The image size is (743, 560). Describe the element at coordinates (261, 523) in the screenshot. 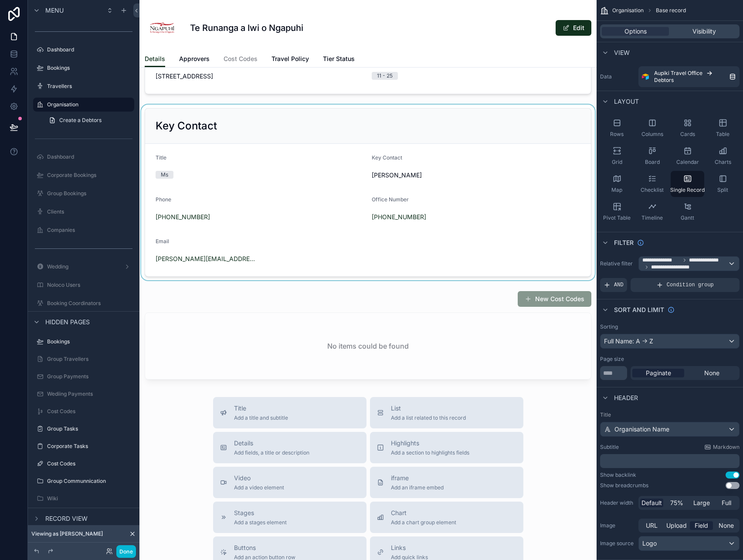

I see `span: Add a stages element` at that location.